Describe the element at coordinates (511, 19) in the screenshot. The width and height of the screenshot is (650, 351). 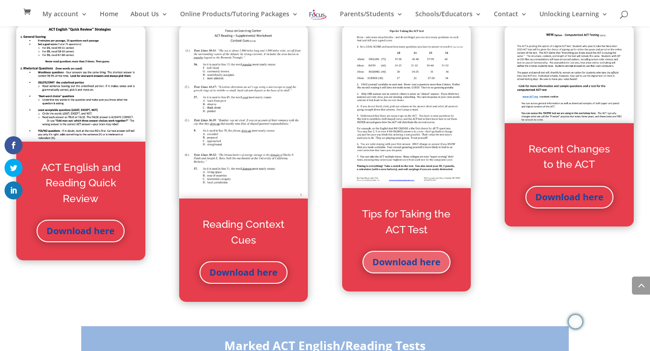
I see `a: Contact` at that location.